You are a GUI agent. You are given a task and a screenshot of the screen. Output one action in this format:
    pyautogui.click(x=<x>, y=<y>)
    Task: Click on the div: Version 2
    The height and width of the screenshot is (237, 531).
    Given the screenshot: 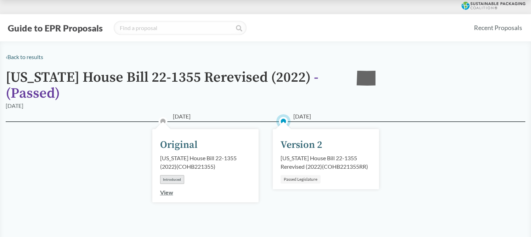 What is the action you would take?
    pyautogui.click(x=301, y=145)
    